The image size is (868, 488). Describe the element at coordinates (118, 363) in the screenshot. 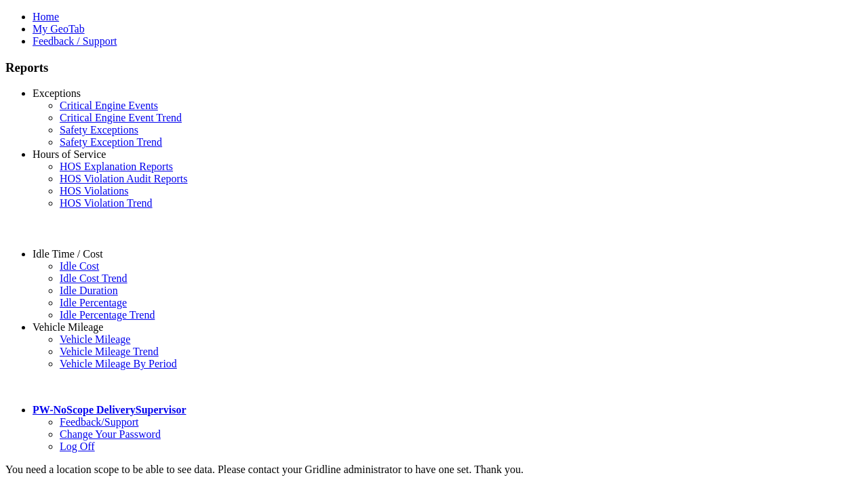

I see `a: Vehicle Mileage By Period` at that location.